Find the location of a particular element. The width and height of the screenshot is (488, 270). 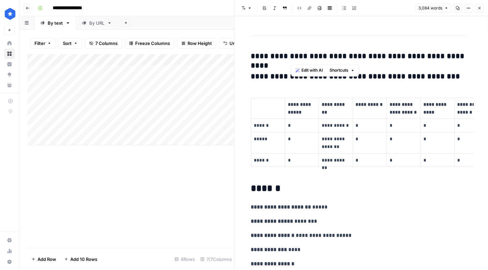

a: Opportunities is located at coordinates (9, 75).